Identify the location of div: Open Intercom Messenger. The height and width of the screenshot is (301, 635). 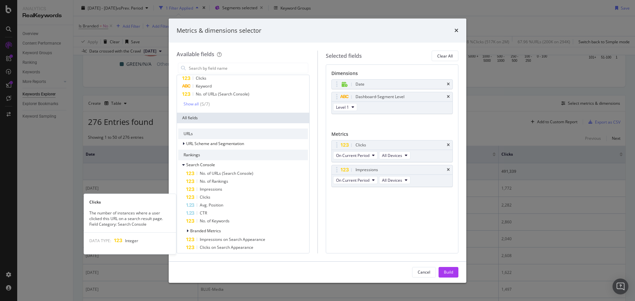
(620, 287).